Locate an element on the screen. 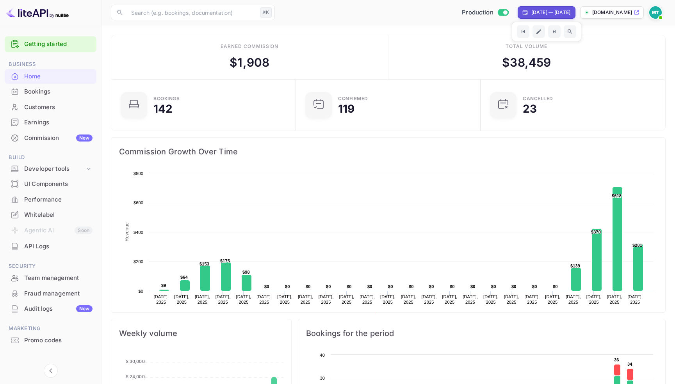 Image resolution: width=675 pixels, height=384 pixels. button: Go to next time period is located at coordinates (554, 32).